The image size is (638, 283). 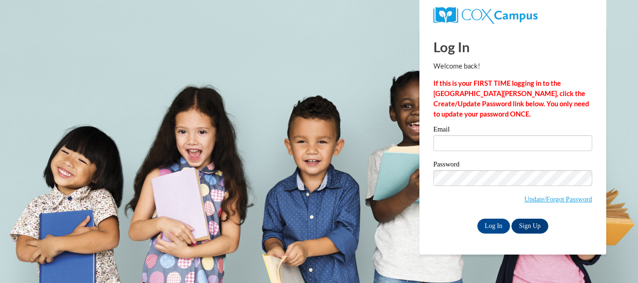 What do you see at coordinates (513, 47) in the screenshot?
I see `h1: Log In` at bounding box center [513, 47].